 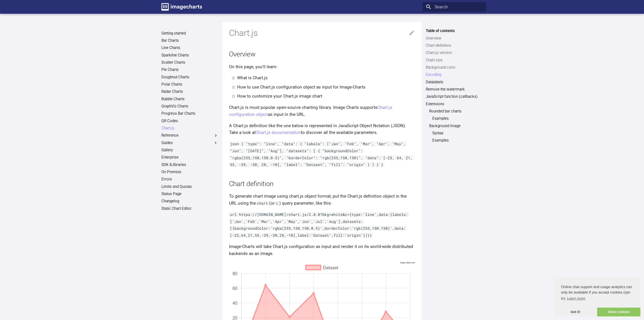 I want to click on p: On this page, you’ll learn:, so click(x=322, y=67).